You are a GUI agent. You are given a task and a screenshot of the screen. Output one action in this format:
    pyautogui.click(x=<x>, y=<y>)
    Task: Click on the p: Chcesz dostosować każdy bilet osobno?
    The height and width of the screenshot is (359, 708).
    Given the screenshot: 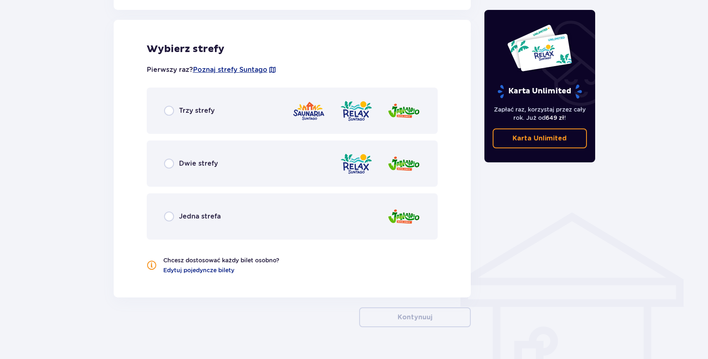 What is the action you would take?
    pyautogui.click(x=221, y=260)
    